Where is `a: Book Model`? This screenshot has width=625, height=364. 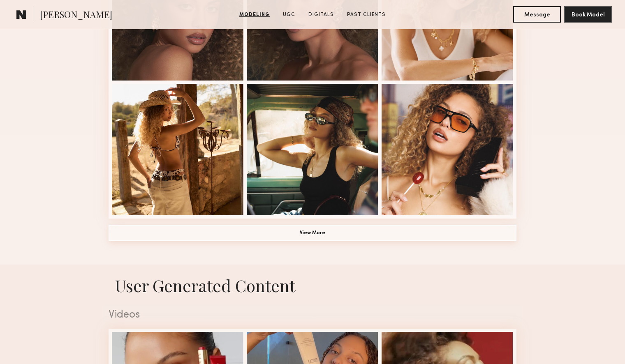
a: Book Model is located at coordinates (588, 14).